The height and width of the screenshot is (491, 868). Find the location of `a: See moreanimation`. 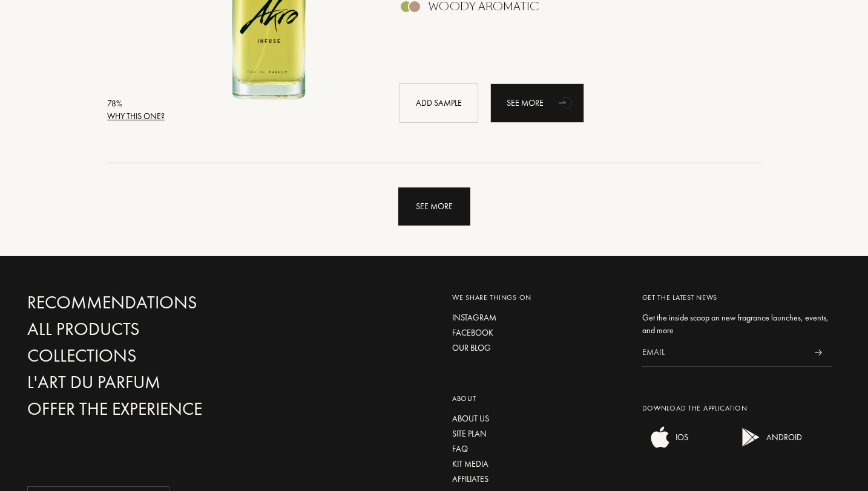

a: See moreanimation is located at coordinates (537, 102).